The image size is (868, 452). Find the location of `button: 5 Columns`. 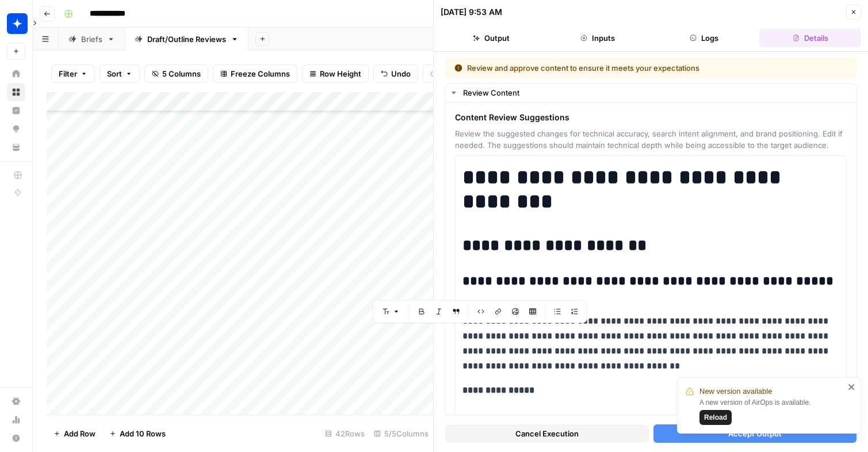

button: 5 Columns is located at coordinates (176, 73).